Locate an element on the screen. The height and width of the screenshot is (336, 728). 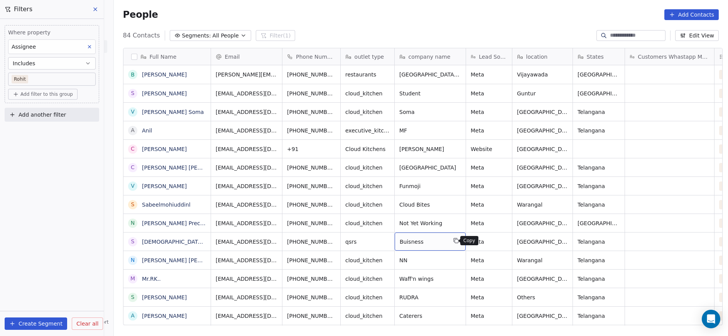
button: Filter(1) is located at coordinates (275, 35).